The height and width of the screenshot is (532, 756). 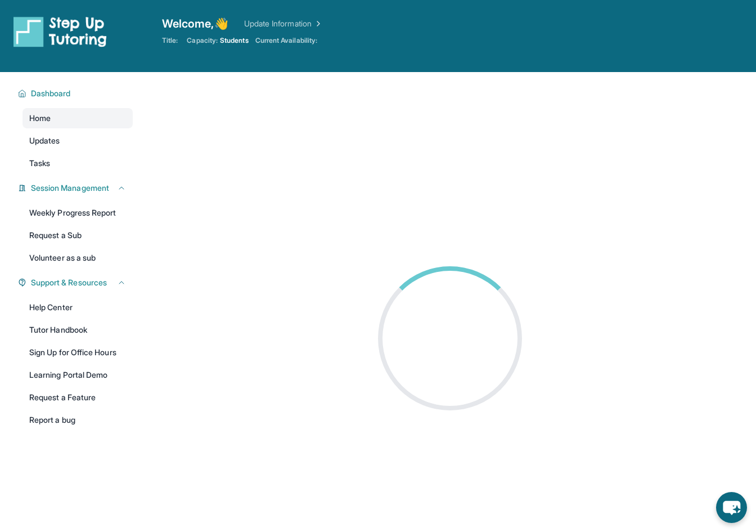 I want to click on a: Tasks, so click(x=78, y=163).